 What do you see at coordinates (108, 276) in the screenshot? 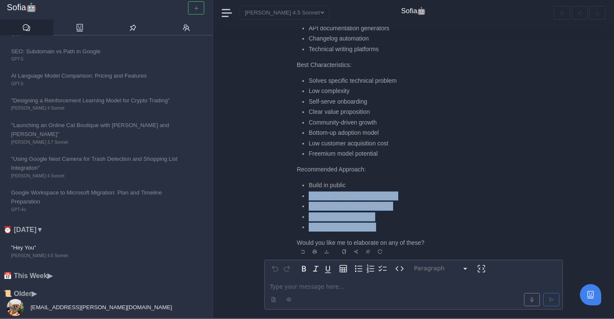
I see `li: 📅 This Week ▶` at bounding box center [108, 276].